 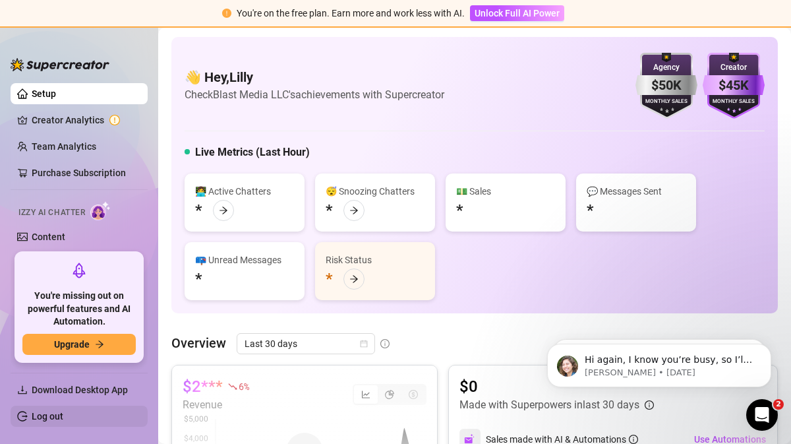 What do you see at coordinates (517, 13) in the screenshot?
I see `button: Unlock Full AI Power` at bounding box center [517, 13].